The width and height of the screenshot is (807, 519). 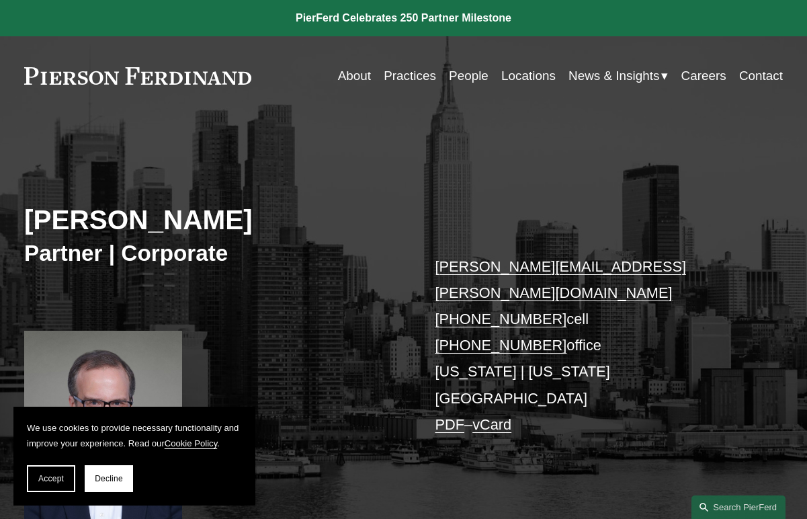 I want to click on a: About, so click(x=354, y=76).